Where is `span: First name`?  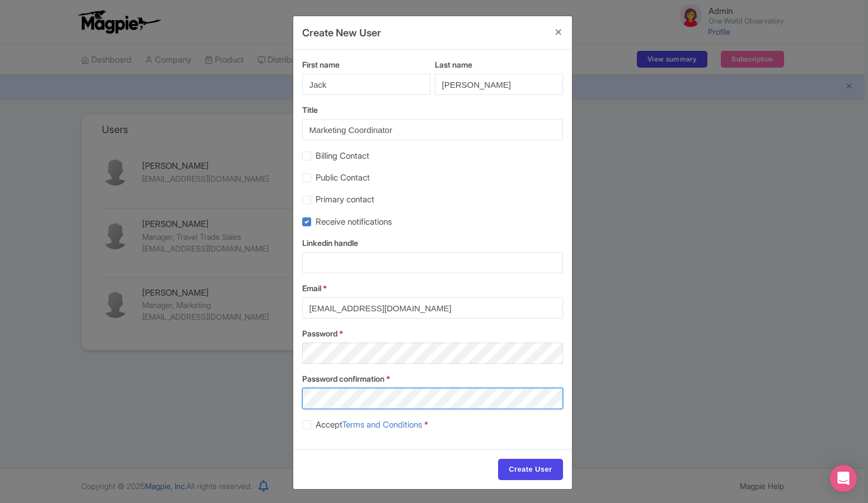
span: First name is located at coordinates (320, 64).